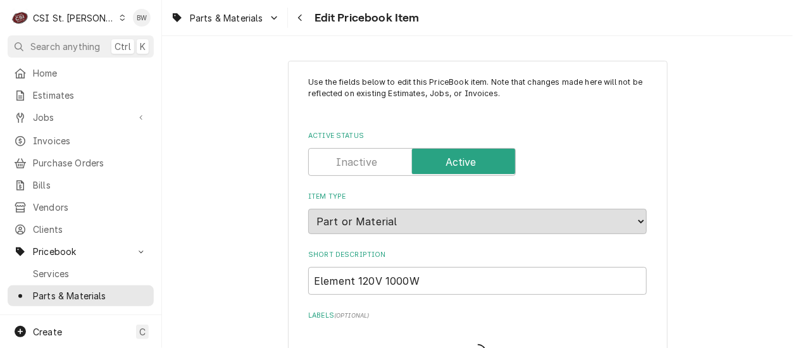 The width and height of the screenshot is (793, 348). Describe the element at coordinates (80, 46) in the screenshot. I see `button: Search anythingCtrlK` at that location.